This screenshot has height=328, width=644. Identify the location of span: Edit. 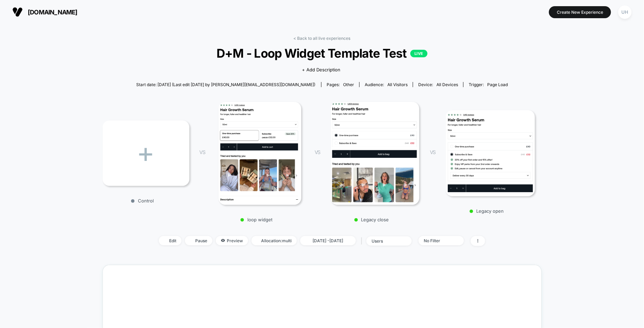
(170, 241).